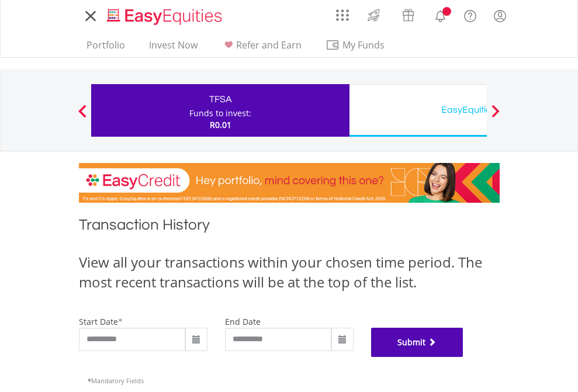  What do you see at coordinates (499, 16) in the screenshot?
I see `a: My Profile` at bounding box center [499, 16].